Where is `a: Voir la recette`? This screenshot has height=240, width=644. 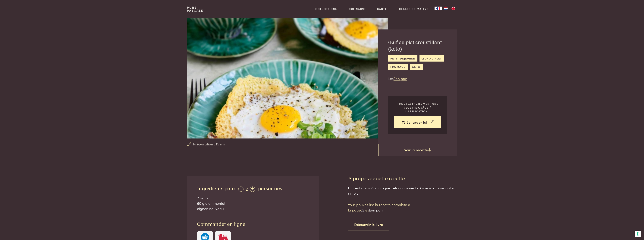 a: Voir la recette is located at coordinates (417, 150).